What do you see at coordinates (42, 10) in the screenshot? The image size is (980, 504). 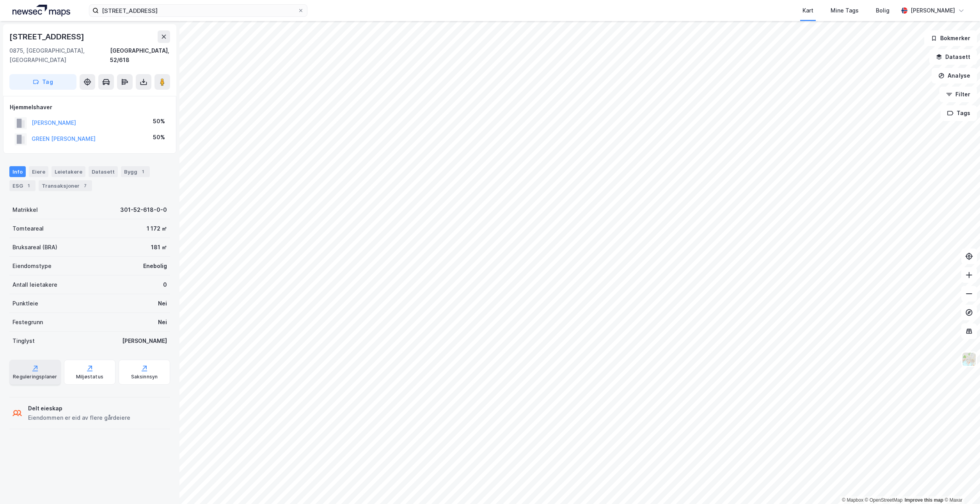 I see `img: logo.a4113a55bc3d86da70a041830d287a7e.svg` at bounding box center [42, 10].